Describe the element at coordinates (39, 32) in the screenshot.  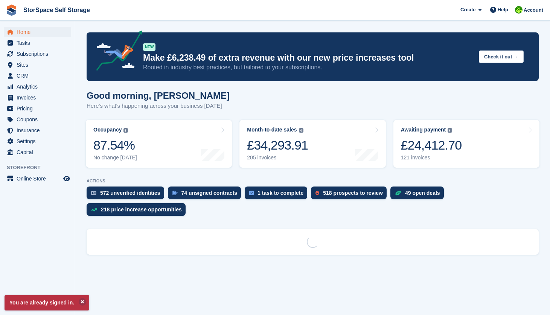
I see `span: Home` at that location.